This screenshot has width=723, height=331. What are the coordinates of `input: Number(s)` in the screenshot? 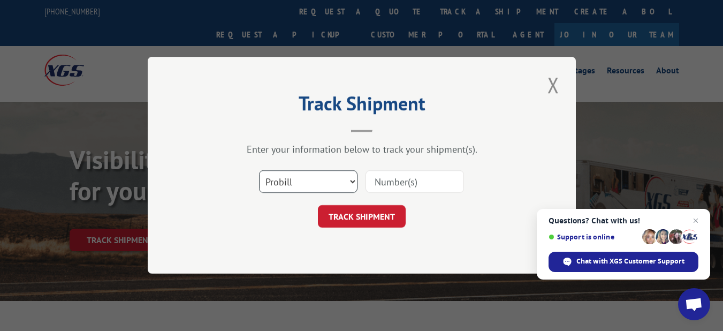 It's located at (415, 182).